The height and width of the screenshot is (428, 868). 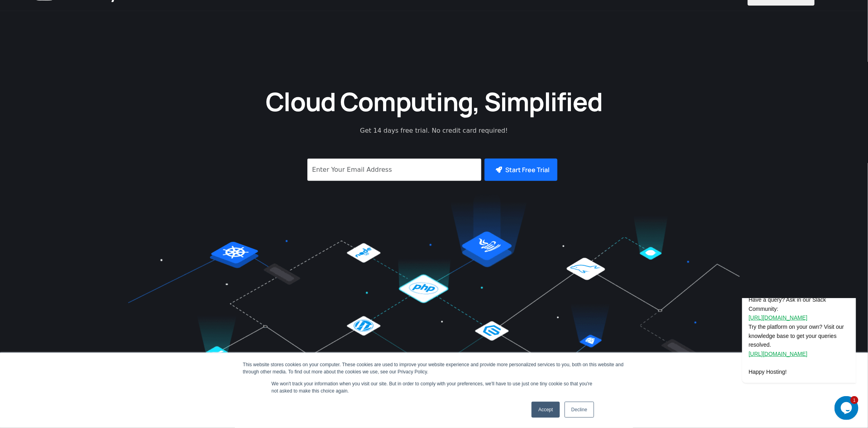 What do you see at coordinates (434, 130) in the screenshot?
I see `p: Get 14 days free trial. No credit card required!` at bounding box center [434, 130].